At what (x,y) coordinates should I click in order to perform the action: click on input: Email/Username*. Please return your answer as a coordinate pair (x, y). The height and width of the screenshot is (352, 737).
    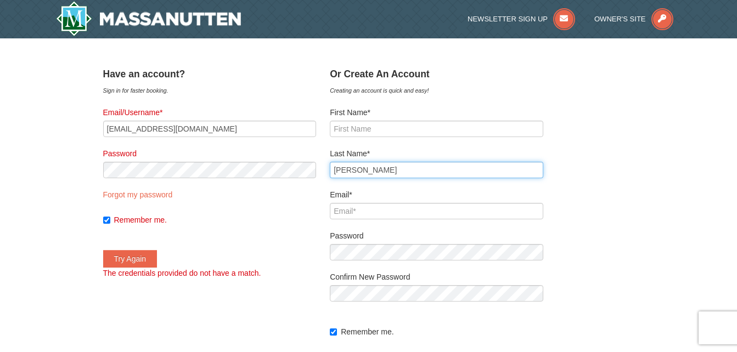
    Looking at the image, I should click on (210, 129).